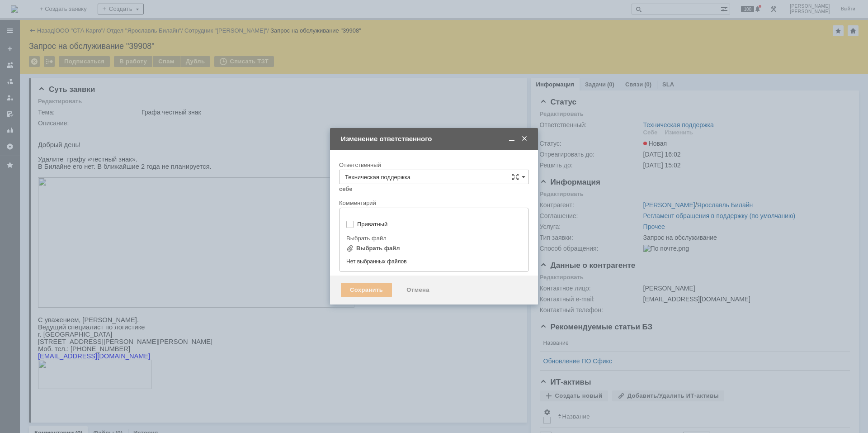  Describe the element at coordinates (434, 260) in the screenshot. I see `div: Нет выбранных файлов` at that location.